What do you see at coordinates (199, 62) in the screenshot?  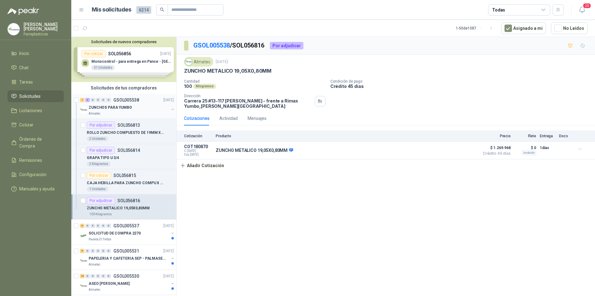 I see `div: Almatec` at bounding box center [199, 62].